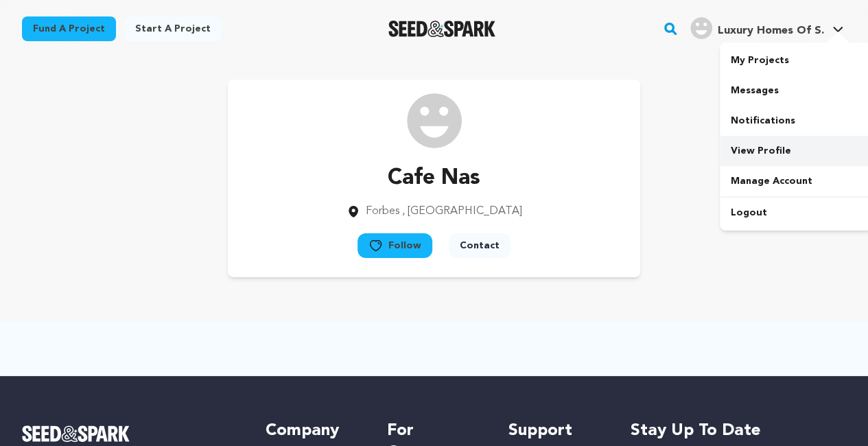 This screenshot has height=446, width=868. What do you see at coordinates (69, 29) in the screenshot?
I see `a: Fund a project` at bounding box center [69, 29].